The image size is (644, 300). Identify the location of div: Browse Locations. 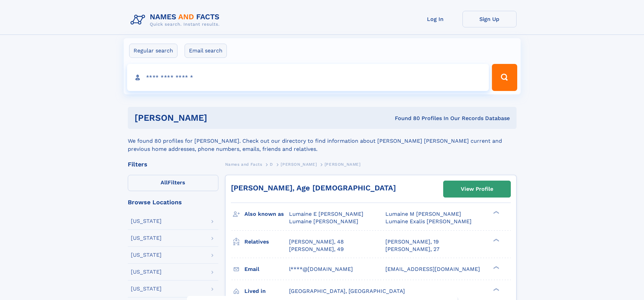
(173, 202).